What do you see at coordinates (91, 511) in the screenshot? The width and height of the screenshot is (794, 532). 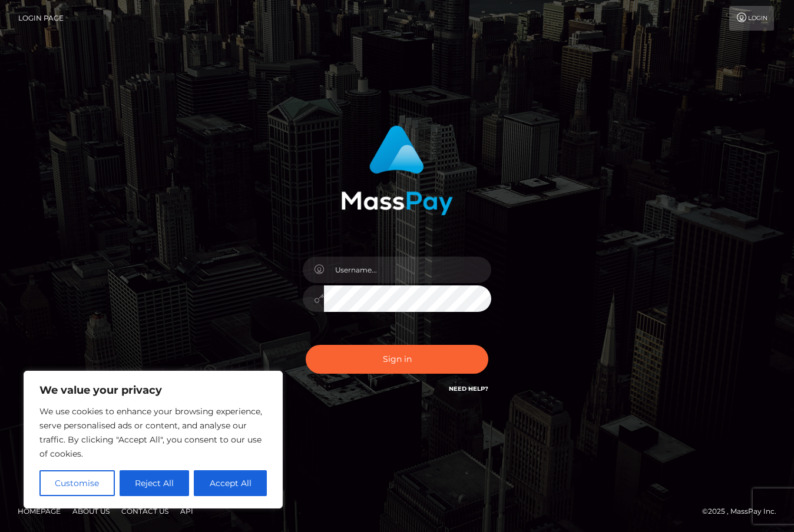 I see `a: About Us` at bounding box center [91, 511].